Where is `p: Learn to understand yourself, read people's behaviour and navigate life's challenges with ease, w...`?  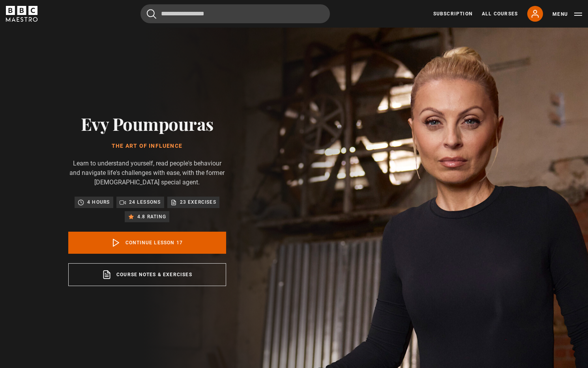 p: Learn to understand yourself, read people's behaviour and navigate life's challenges with ease, w... is located at coordinates (148, 173).